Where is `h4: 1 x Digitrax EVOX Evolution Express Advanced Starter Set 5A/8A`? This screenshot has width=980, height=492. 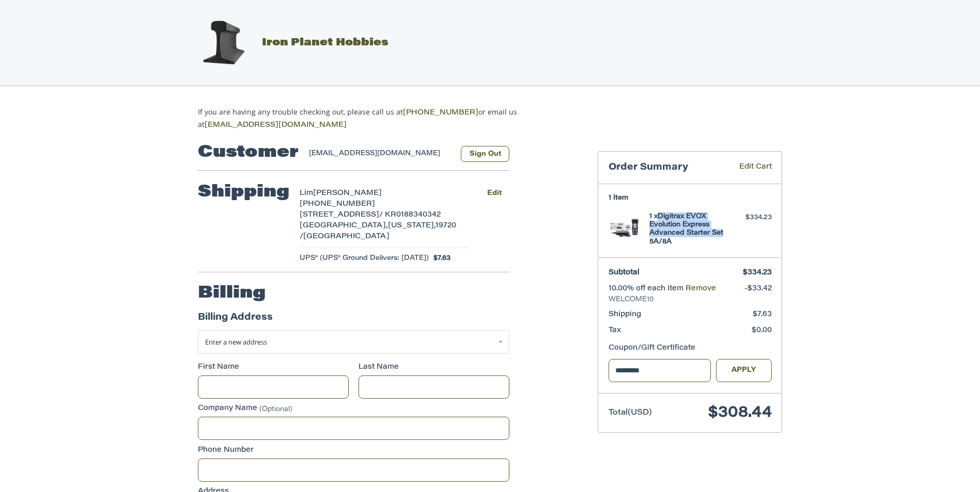 h4: 1 x Digitrax EVOX Evolution Express Advanced Starter Set 5A/8A is located at coordinates (689, 229).